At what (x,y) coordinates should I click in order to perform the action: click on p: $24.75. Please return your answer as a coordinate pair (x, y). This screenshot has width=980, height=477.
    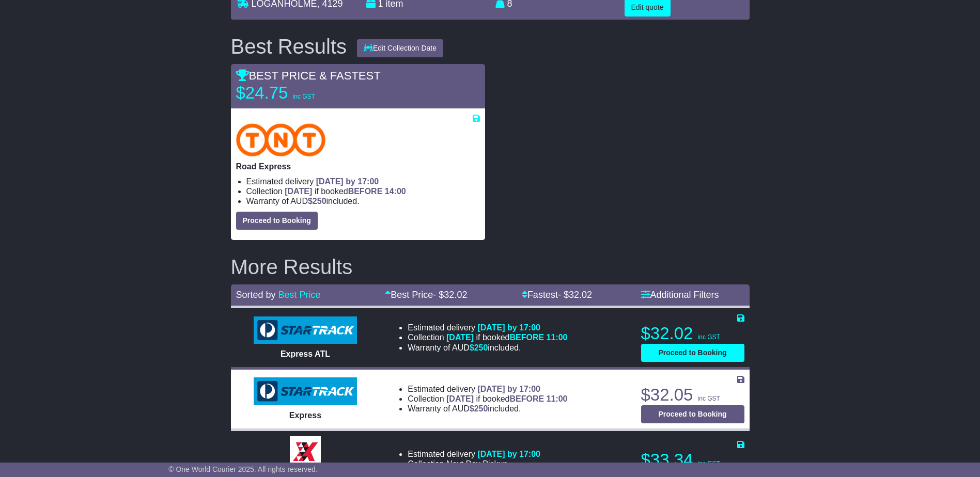
    Looking at the image, I should click on (301, 93).